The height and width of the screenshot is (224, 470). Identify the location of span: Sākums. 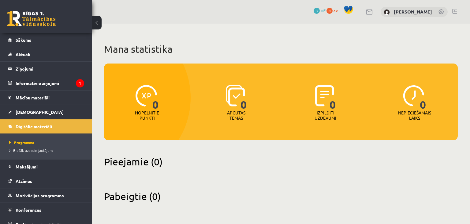
(23, 40).